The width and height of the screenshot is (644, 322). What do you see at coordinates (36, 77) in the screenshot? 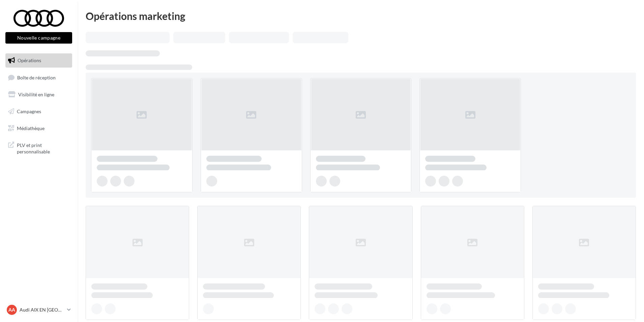
I see `span: Boîte de réception` at bounding box center [36, 77].